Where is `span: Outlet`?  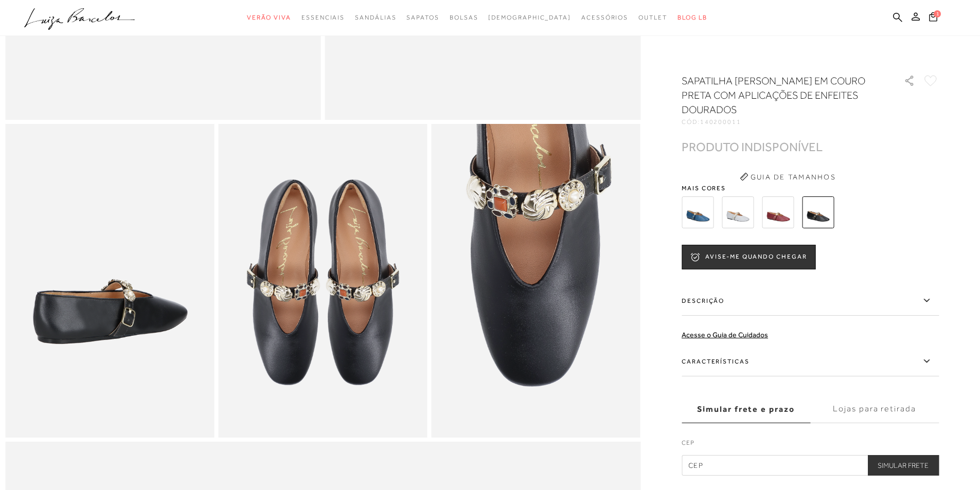
span: Outlet is located at coordinates (652, 17).